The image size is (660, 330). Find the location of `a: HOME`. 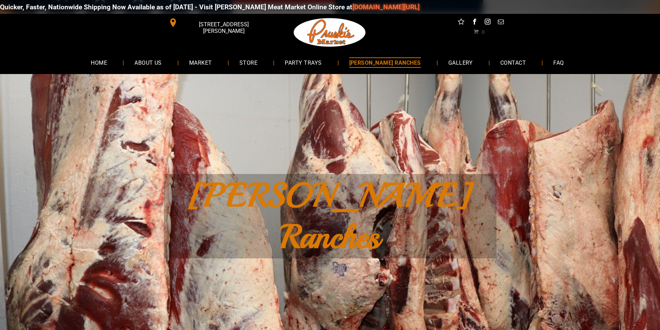

a: HOME is located at coordinates (99, 62).